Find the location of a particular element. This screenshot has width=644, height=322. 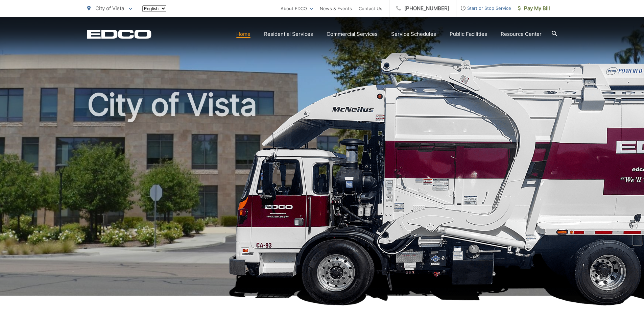

a: Public Facilities is located at coordinates (468, 34).